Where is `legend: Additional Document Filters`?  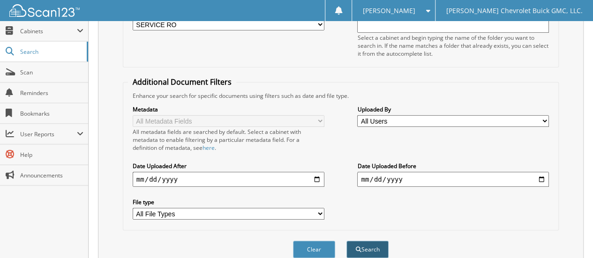
legend: Additional Document Filters is located at coordinates (182, 82).